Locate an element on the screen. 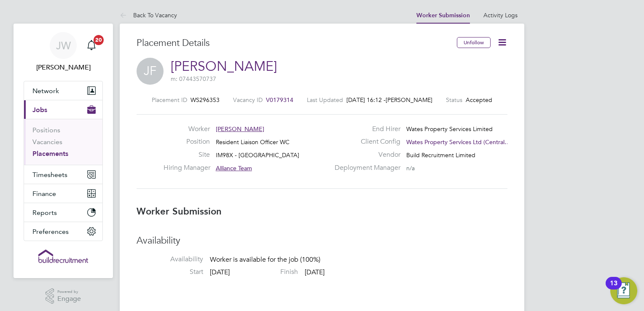 This screenshot has height=311, width=644. label: Worker is located at coordinates (187, 129).